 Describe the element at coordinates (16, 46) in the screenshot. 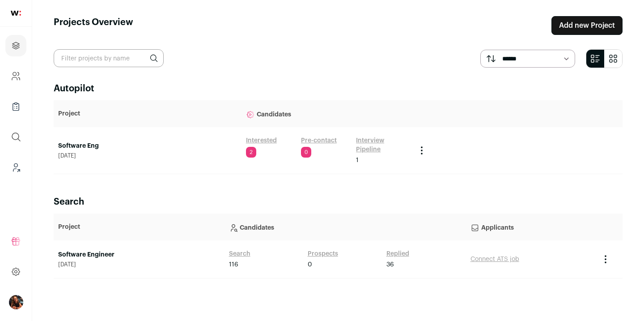

I see `a: Projects` at that location.